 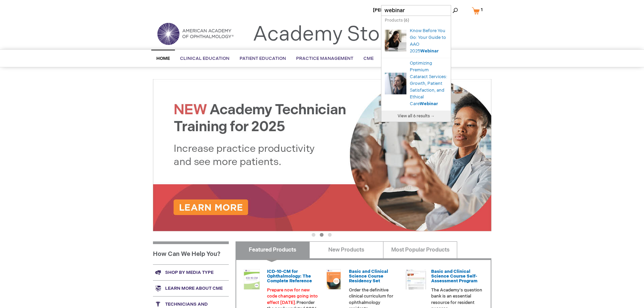 I want to click on span: Patient Education, so click(x=263, y=59).